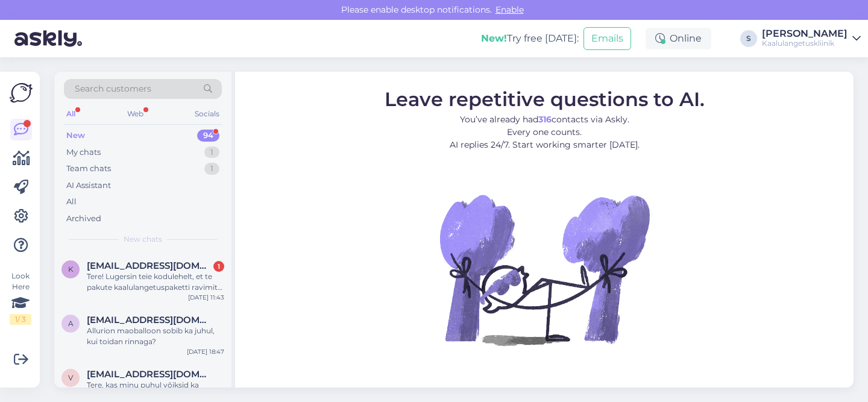  What do you see at coordinates (149, 375) in the screenshot?
I see `span: veronikanahkur@gmail.com` at bounding box center [149, 375].